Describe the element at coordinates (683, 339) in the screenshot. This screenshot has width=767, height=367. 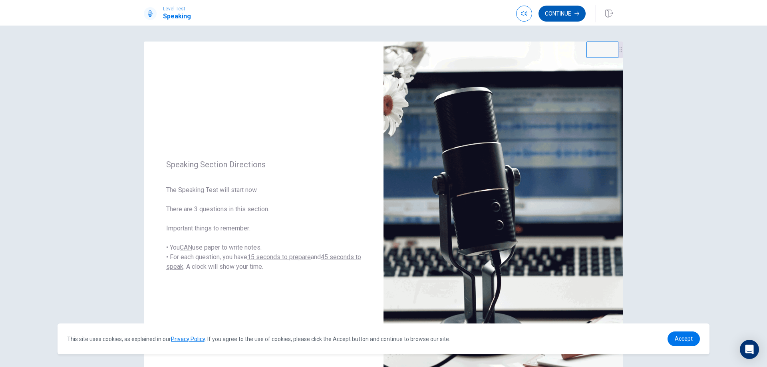
I see `span: Accept` at that location.